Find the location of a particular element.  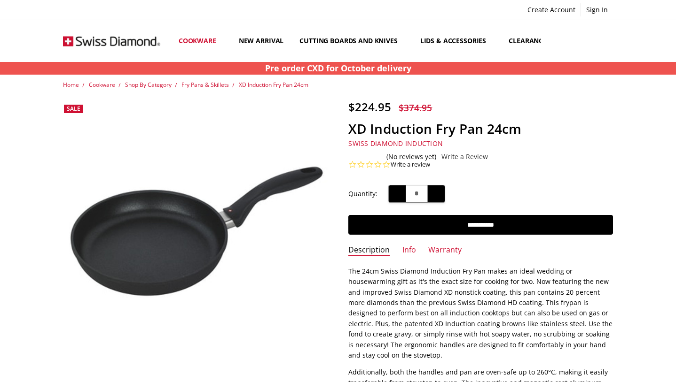

a: Swiss Diamond Induction is located at coordinates (395, 143).